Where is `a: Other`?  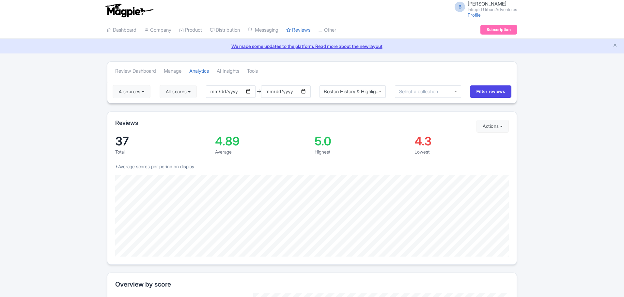
a: Other is located at coordinates (327, 30).